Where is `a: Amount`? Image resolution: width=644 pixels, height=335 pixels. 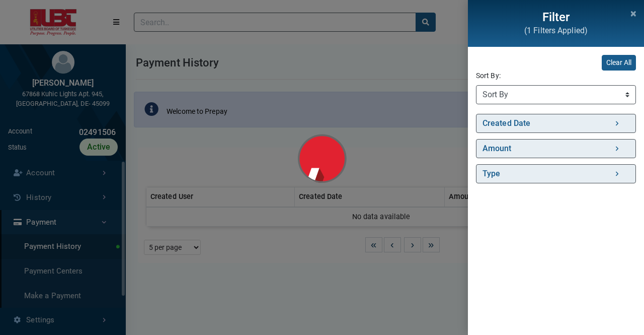
a: Amount is located at coordinates (556, 149).